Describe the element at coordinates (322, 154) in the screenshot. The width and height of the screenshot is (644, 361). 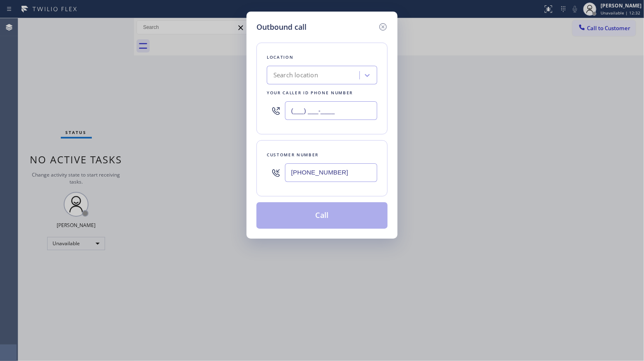
I see `div: Customer number` at that location.